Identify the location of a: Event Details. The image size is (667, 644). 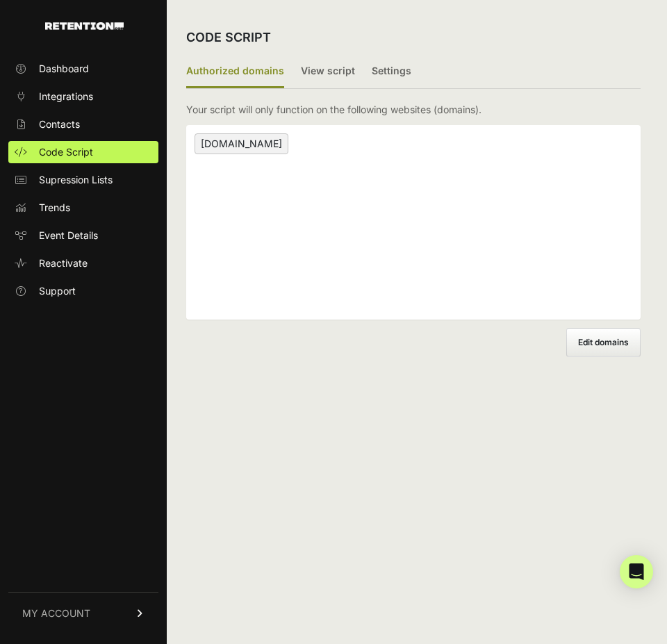
(84, 235).